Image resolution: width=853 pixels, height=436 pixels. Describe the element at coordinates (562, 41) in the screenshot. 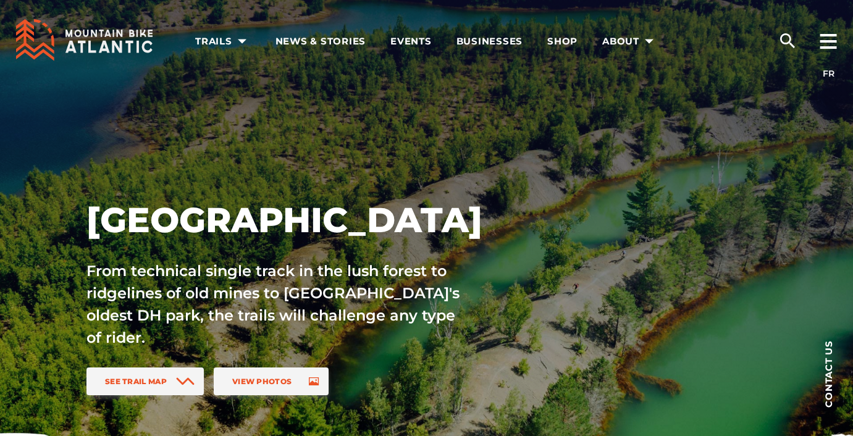

I see `span: Shop` at that location.